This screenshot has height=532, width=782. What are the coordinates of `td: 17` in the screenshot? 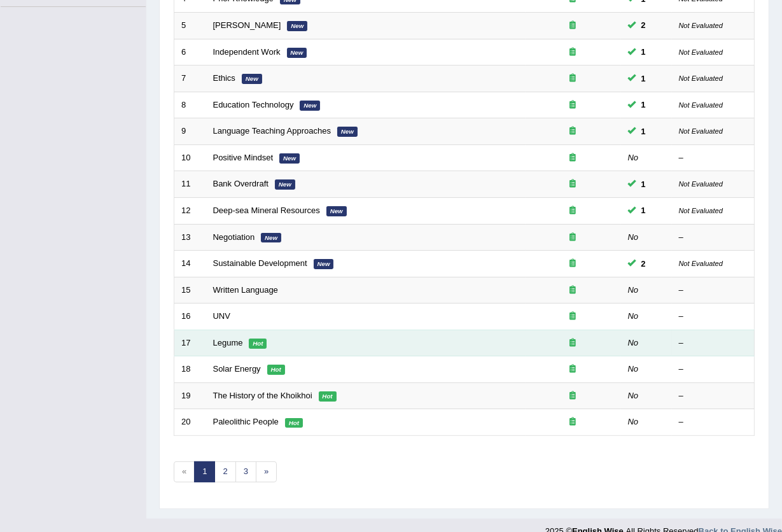 It's located at (190, 343).